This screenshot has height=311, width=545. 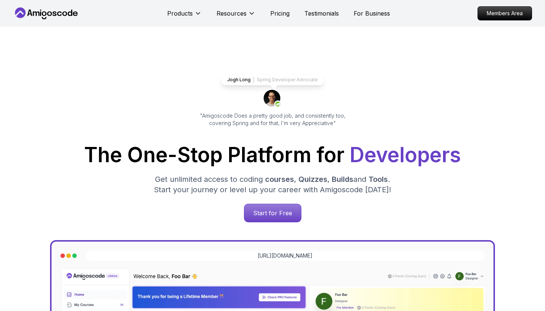 What do you see at coordinates (372, 13) in the screenshot?
I see `p: For Business` at bounding box center [372, 13].